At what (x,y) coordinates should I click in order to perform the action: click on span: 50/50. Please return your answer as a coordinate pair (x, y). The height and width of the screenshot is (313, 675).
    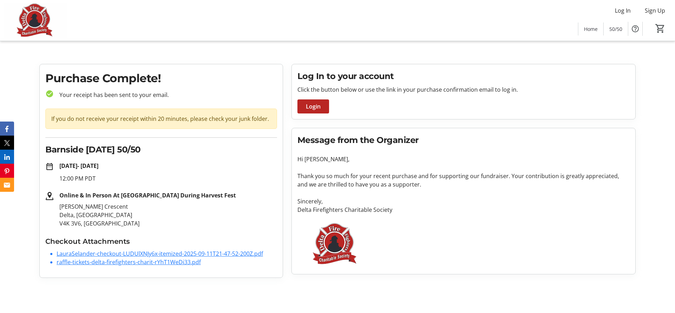
    Looking at the image, I should click on (615, 29).